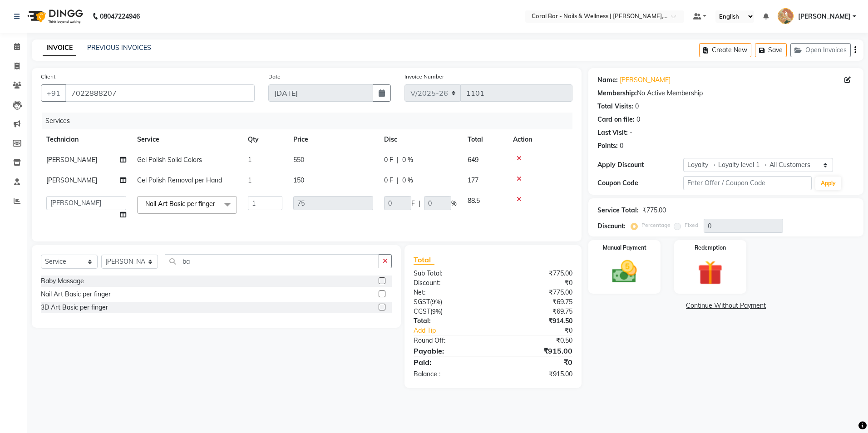 The width and height of the screenshot is (868, 433). Describe the element at coordinates (299, 159) in the screenshot. I see `span: 550` at that location.